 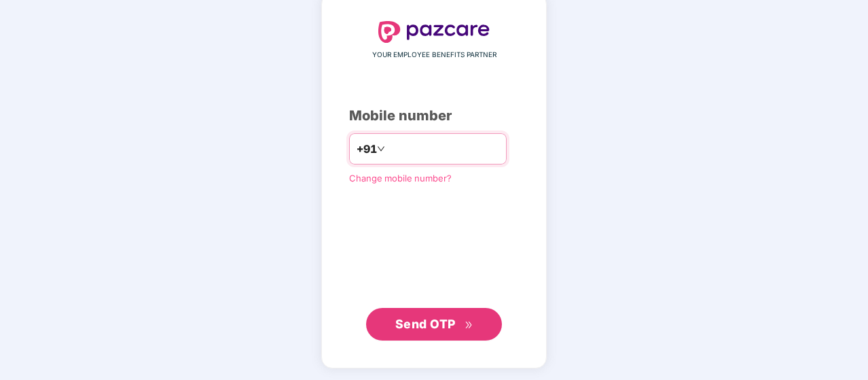 I want to click on span: double-right, so click(x=469, y=325).